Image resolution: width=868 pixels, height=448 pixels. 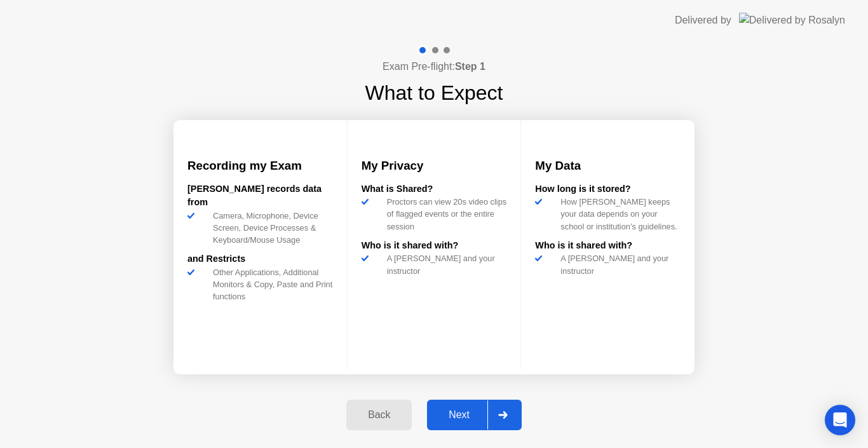 What do you see at coordinates (260, 166) in the screenshot?
I see `h3: Recording my Exam` at bounding box center [260, 166].